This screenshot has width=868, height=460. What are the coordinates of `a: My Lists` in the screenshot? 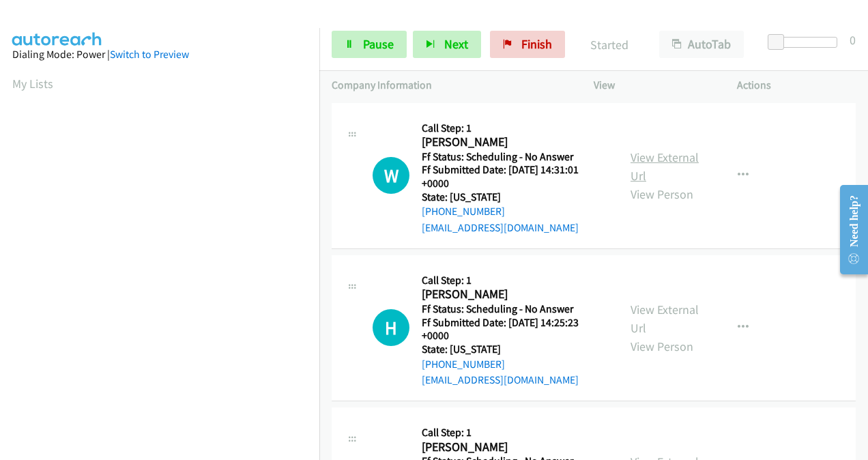 It's located at (33, 83).